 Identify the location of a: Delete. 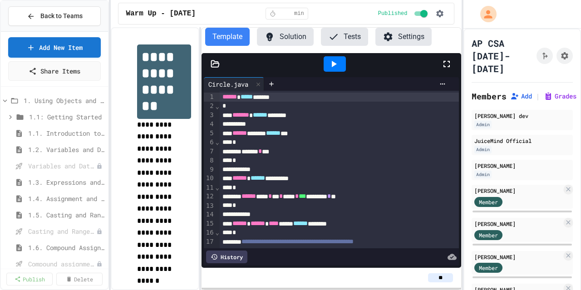
(79, 279).